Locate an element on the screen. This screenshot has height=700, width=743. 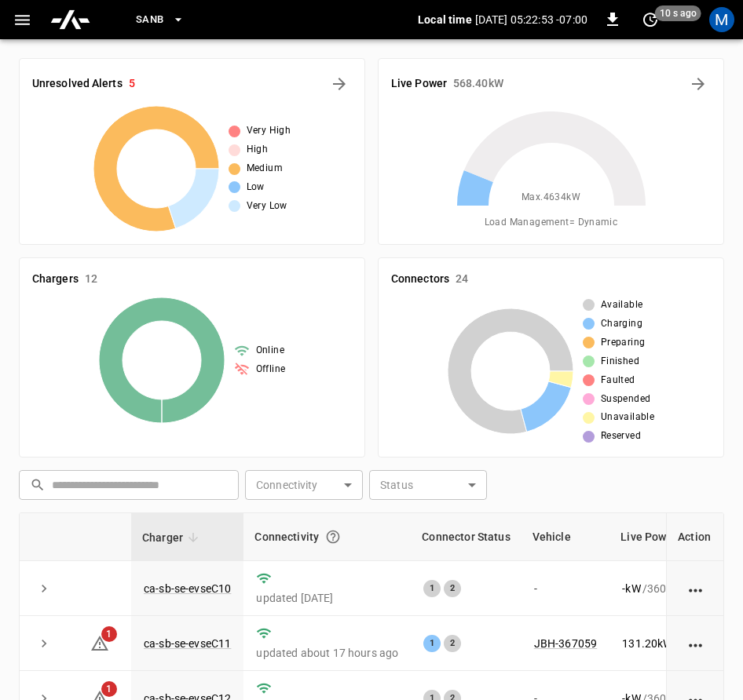
h6: 12 is located at coordinates (91, 280).